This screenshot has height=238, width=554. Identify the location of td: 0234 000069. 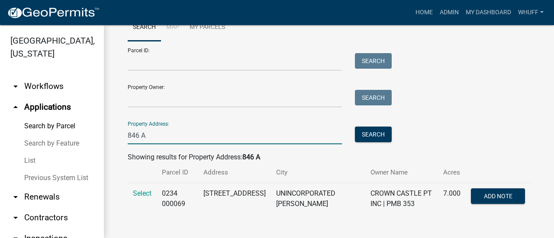
(177, 199).